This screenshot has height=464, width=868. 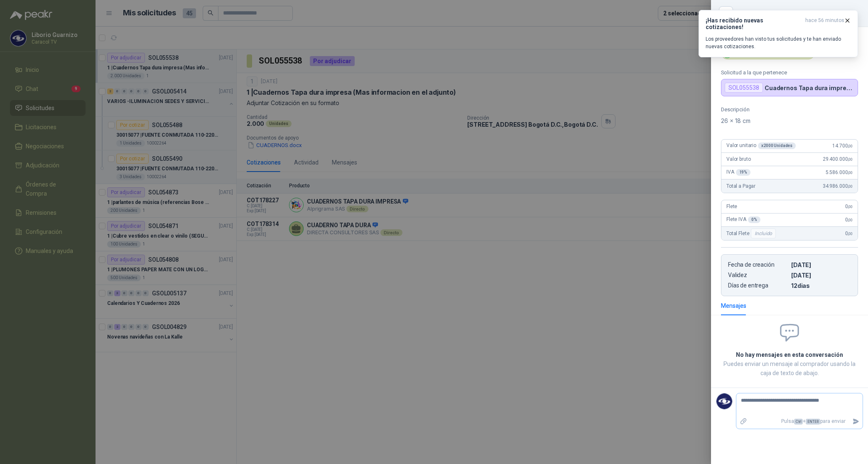 I want to click on div: x 2000 Unidades, so click(x=777, y=146).